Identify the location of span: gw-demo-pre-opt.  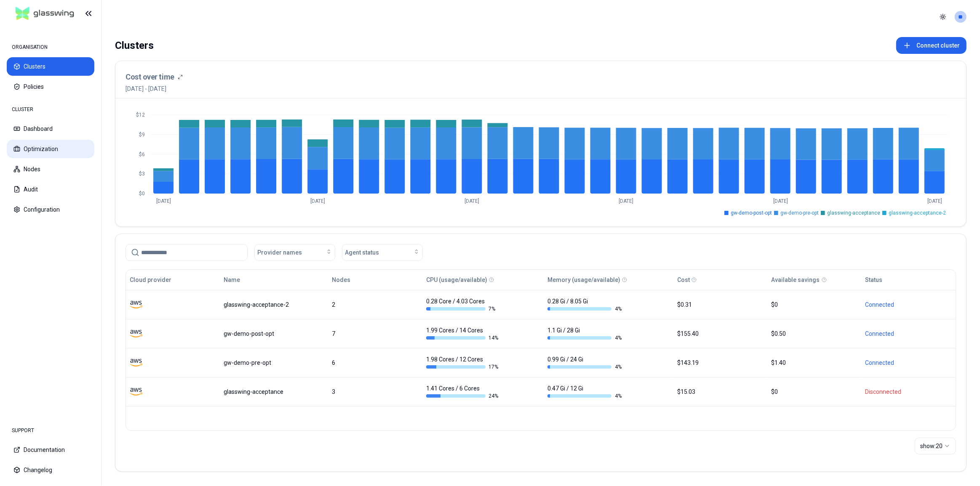
(799, 213).